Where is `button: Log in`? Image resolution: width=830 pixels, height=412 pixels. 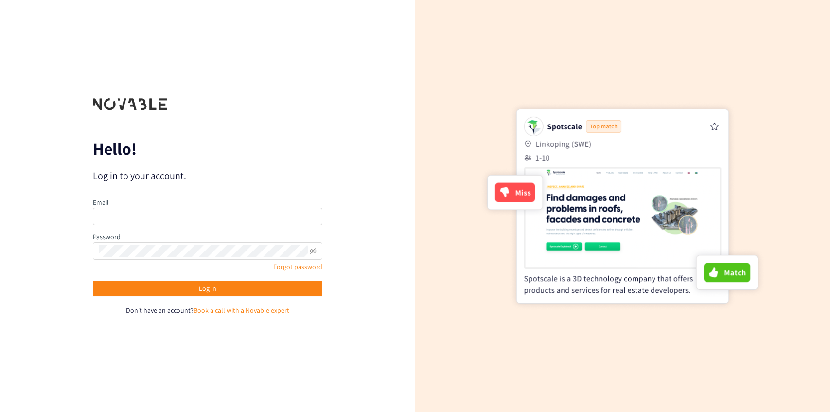 button: Log in is located at coordinates (208, 288).